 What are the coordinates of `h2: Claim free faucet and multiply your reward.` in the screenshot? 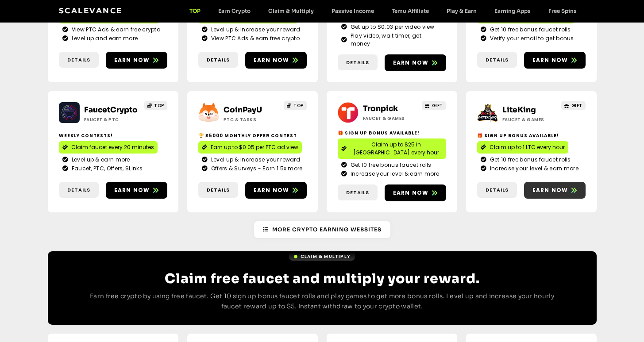 It's located at (323, 278).